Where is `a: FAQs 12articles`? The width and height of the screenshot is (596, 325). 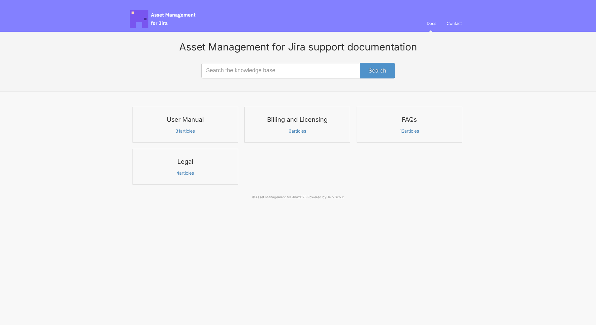
a: FAQs 12articles is located at coordinates (409, 125).